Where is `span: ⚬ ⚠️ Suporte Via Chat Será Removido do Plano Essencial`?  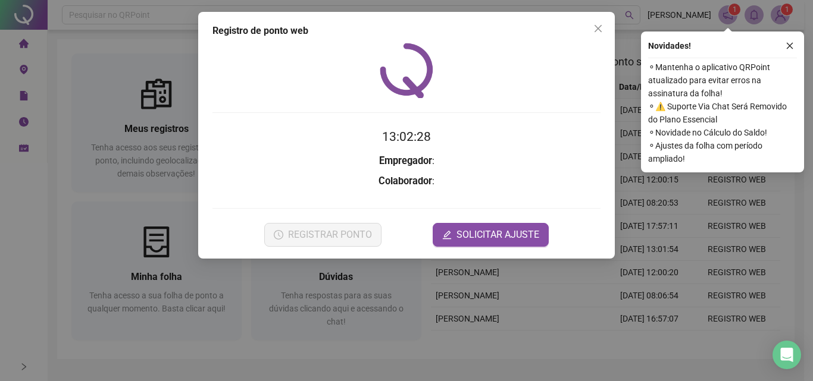 span: ⚬ ⚠️ Suporte Via Chat Será Removido do Plano Essencial is located at coordinates (722, 113).